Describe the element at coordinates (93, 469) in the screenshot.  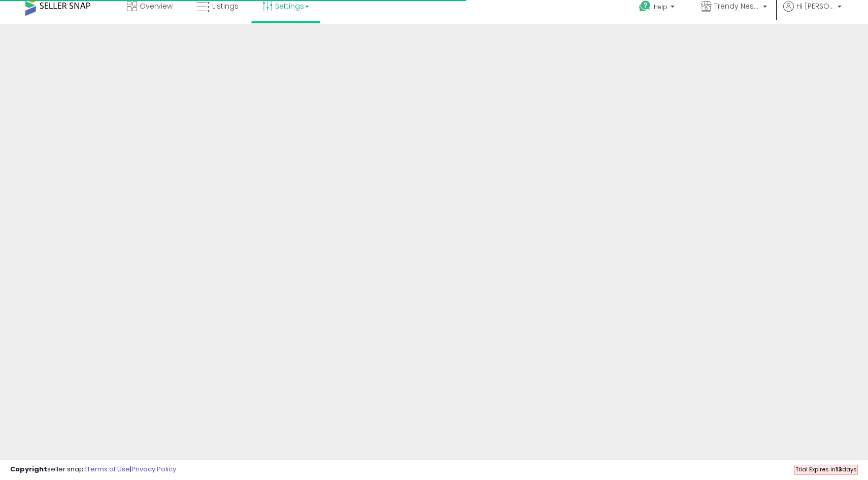
I see `div: seller snap | |` at that location.